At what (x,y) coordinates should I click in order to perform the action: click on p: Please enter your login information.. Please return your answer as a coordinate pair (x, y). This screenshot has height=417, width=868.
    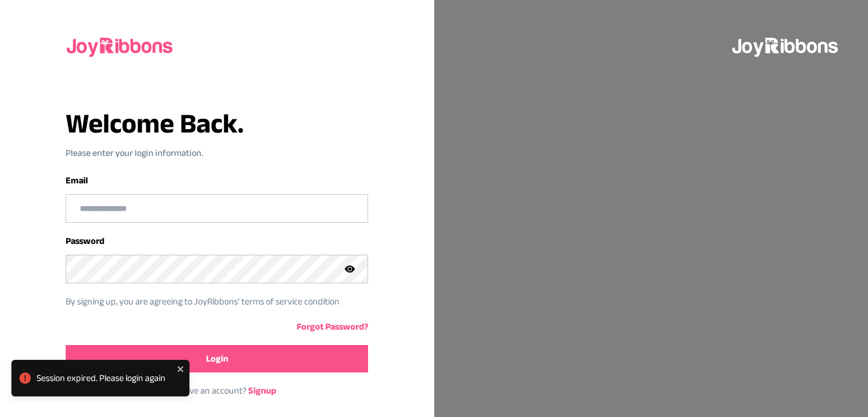
    Looking at the image, I should click on (217, 153).